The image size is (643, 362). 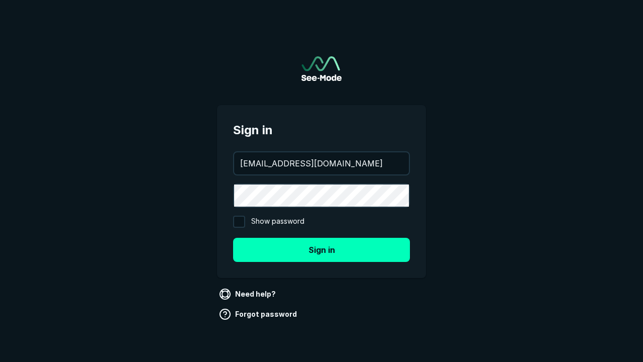 What do you see at coordinates (321, 68) in the screenshot?
I see `img: See-Mode Logo` at bounding box center [321, 68].